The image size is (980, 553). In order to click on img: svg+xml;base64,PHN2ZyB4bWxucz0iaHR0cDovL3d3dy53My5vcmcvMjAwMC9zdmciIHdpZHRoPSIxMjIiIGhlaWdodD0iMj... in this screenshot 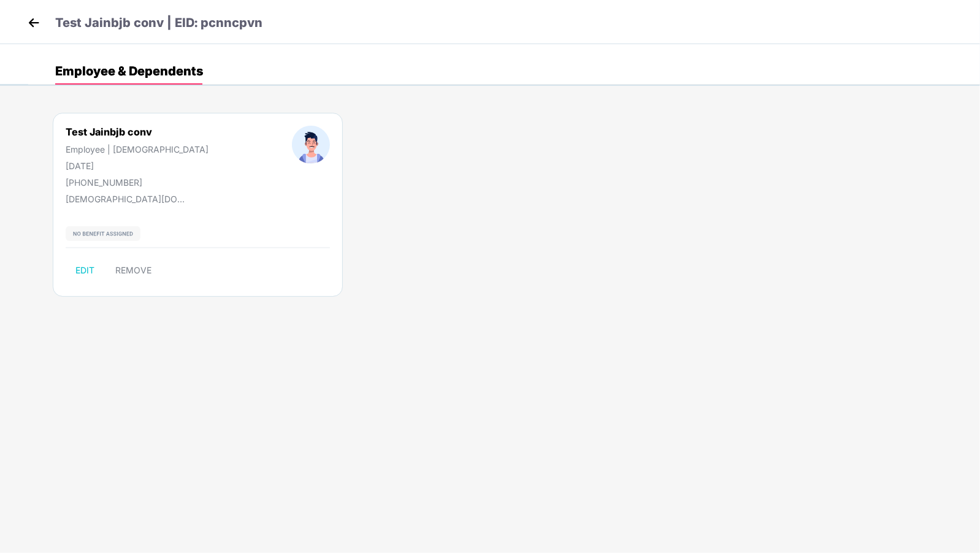, I will do `click(103, 233)`.